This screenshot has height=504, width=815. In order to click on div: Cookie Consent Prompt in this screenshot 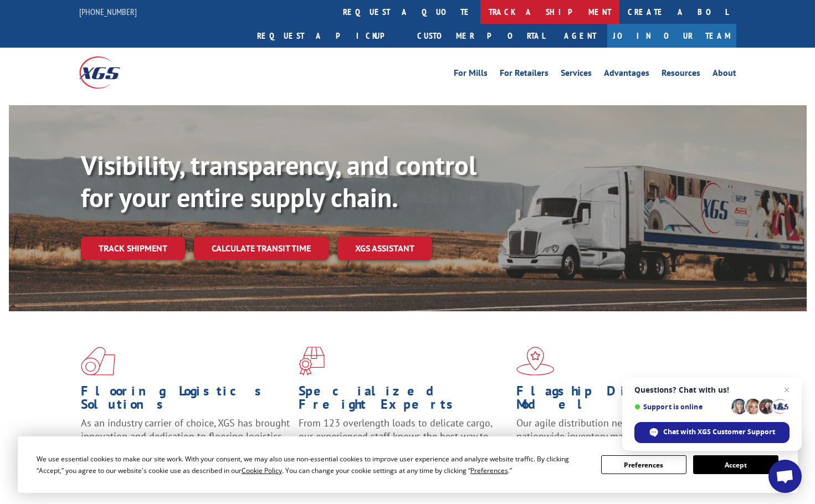, I will do `click(408, 465)`.